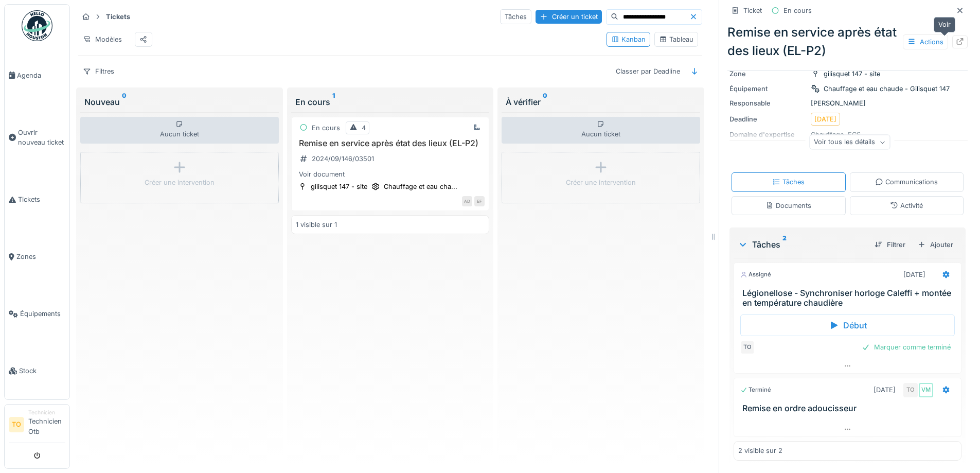  What do you see at coordinates (935, 245) in the screenshot?
I see `div: Ajouter` at bounding box center [935, 245].